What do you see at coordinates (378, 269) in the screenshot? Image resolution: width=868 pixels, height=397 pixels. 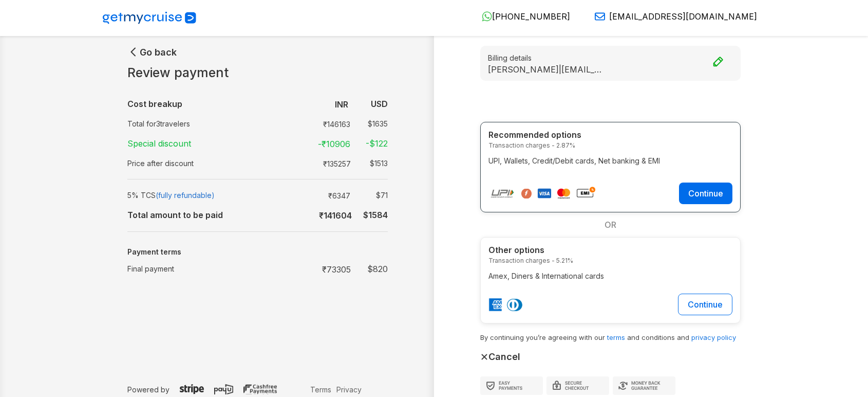 I see `strong: $ 820` at bounding box center [378, 269].